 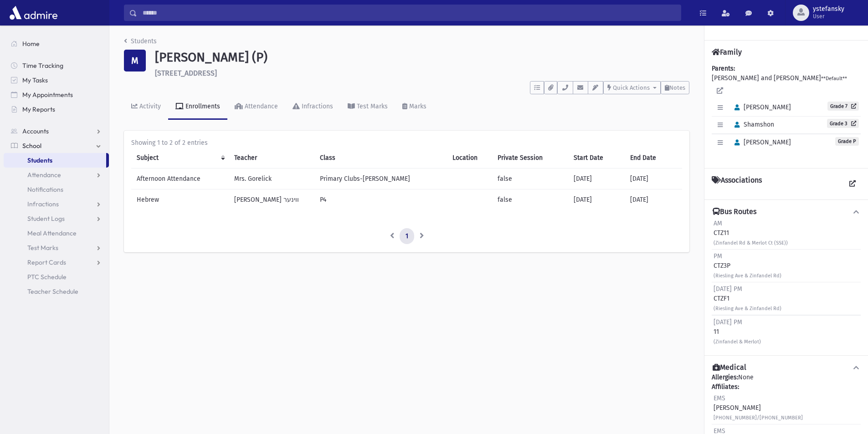 What do you see at coordinates (786, 212) in the screenshot?
I see `button: Bus Routes` at bounding box center [786, 212].